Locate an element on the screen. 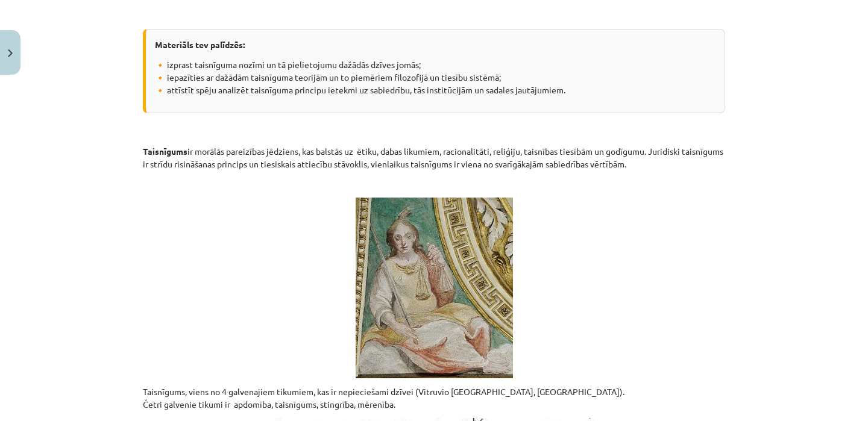  img: icon-close-lesson-0947bae3869378f0d4975bcd49f059093ad1ed9edebbc8119c70593378902aed.svg is located at coordinates (10, 53).